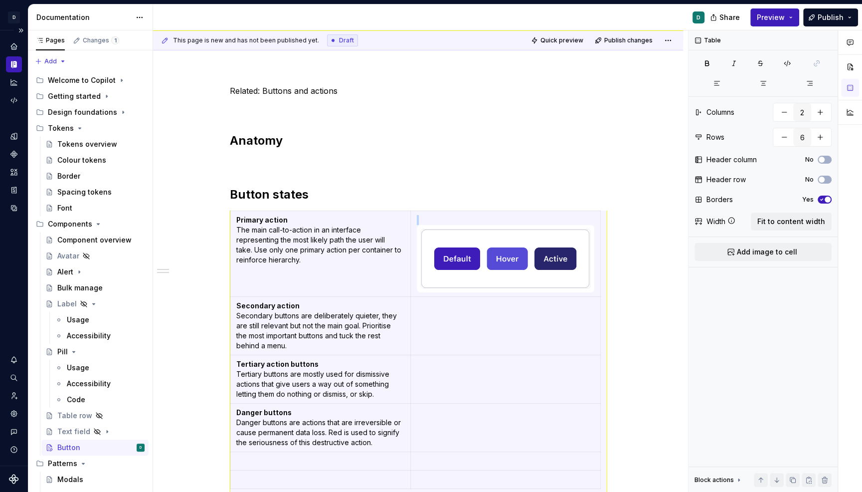 The image size is (862, 492). I want to click on div: Invite team, so click(14, 396).